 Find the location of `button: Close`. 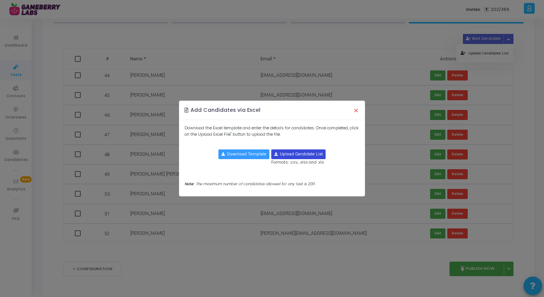

button: Close is located at coordinates (356, 110).